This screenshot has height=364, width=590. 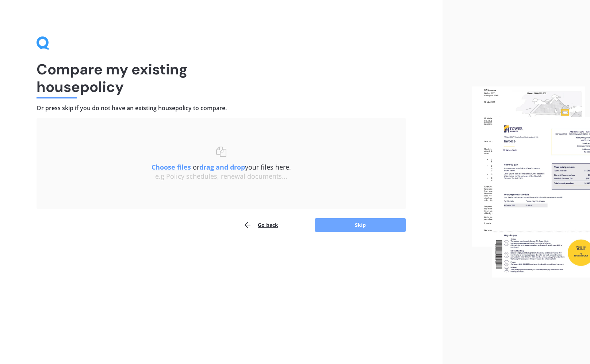 What do you see at coordinates (171, 167) in the screenshot?
I see `u: Choose files` at bounding box center [171, 167].